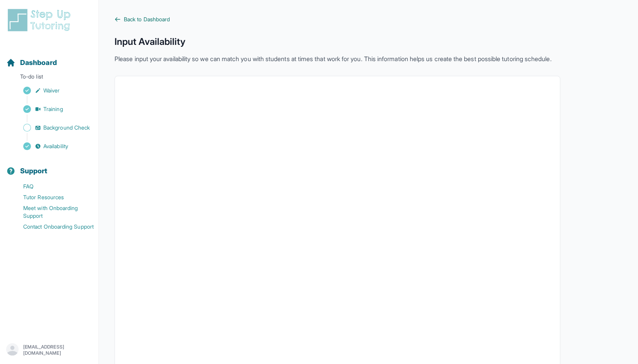 The image size is (638, 364). Describe the element at coordinates (52, 198) in the screenshot. I see `a: Tutor Resources` at that location.